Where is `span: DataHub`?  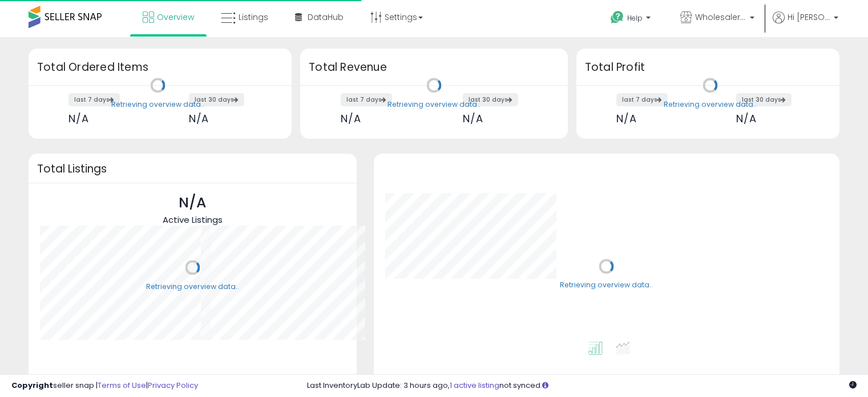 span: DataHub is located at coordinates (325, 17).